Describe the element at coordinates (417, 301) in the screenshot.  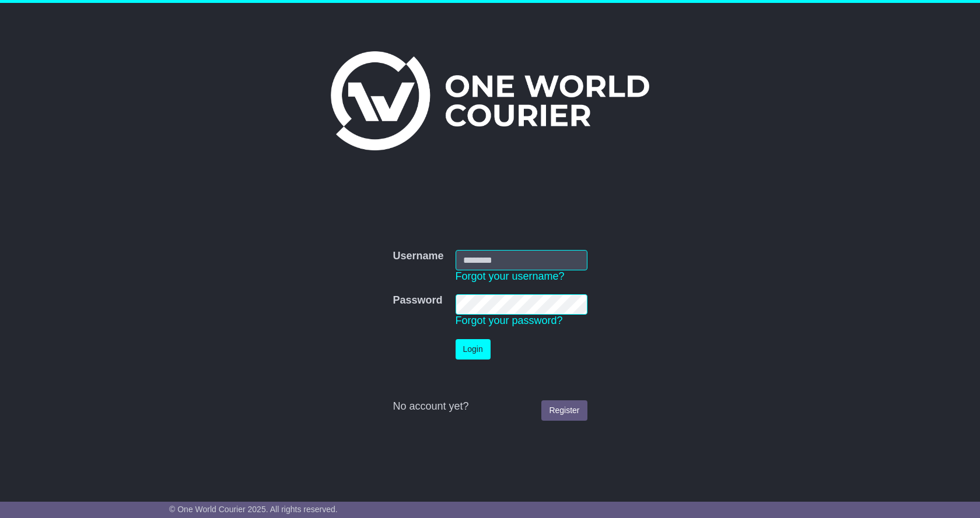
I see `label: Password` at that location.